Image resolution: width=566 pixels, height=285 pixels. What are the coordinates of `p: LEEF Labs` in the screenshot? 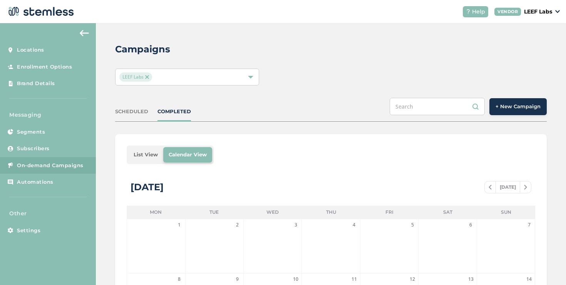 It's located at (538, 12).